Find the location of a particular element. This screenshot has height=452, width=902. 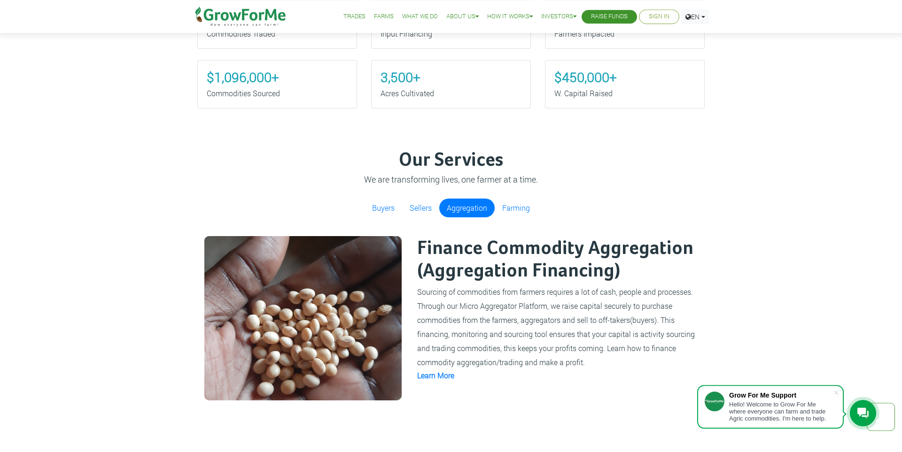

a: What We Do is located at coordinates (420, 16).